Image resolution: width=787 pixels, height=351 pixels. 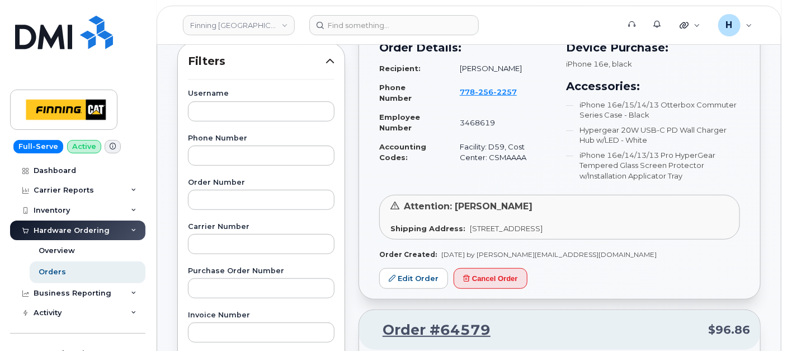 I want to click on strong: Employee Number, so click(x=399, y=122).